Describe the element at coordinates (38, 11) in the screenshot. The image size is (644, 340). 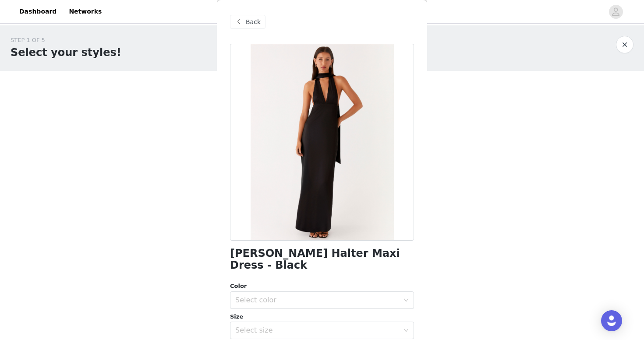
I see `a: Dashboard` at that location.